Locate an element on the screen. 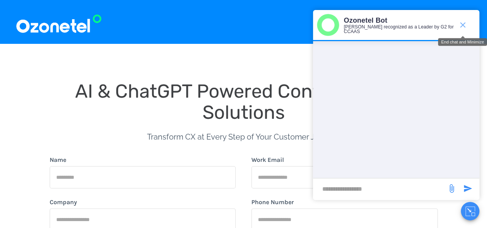 The width and height of the screenshot is (487, 228). button: Close chat is located at coordinates (470, 211).